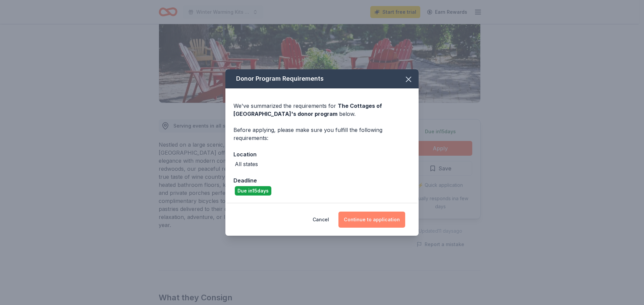  What do you see at coordinates (322, 181) in the screenshot?
I see `div: Deadline` at bounding box center [322, 181].